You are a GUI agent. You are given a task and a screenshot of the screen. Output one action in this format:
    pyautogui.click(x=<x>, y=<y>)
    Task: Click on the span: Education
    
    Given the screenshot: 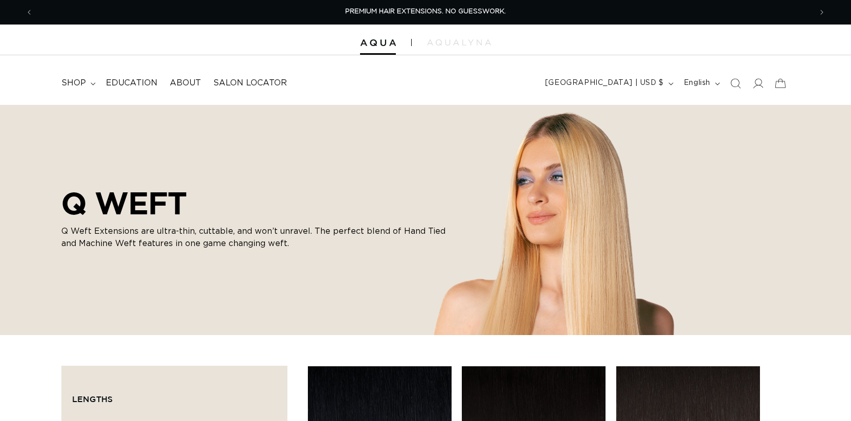 What is the action you would take?
    pyautogui.click(x=131, y=83)
    